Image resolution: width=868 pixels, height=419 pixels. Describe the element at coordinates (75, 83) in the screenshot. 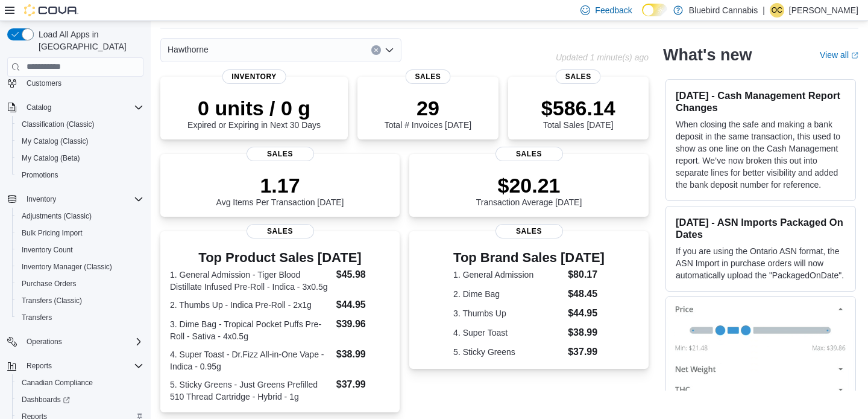

I see `button: Customers` at that location.